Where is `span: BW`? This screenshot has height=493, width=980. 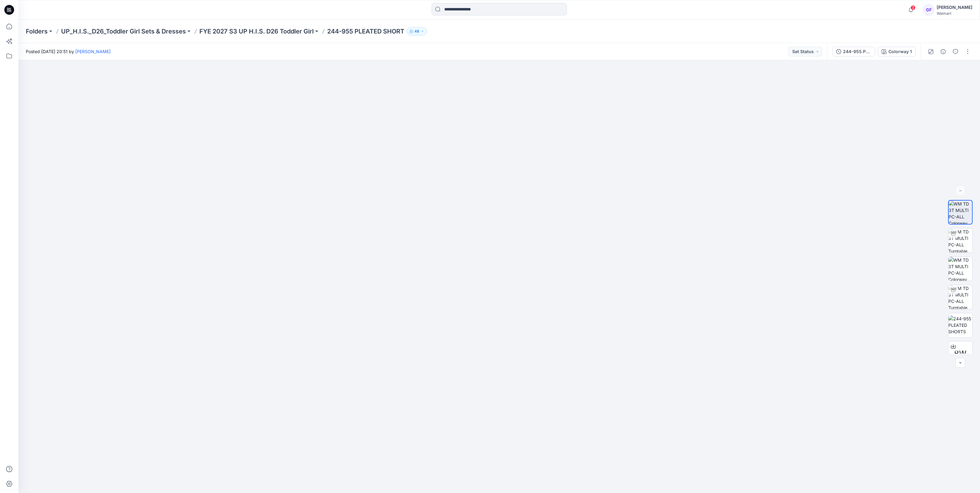
span: BW is located at coordinates (960, 354).